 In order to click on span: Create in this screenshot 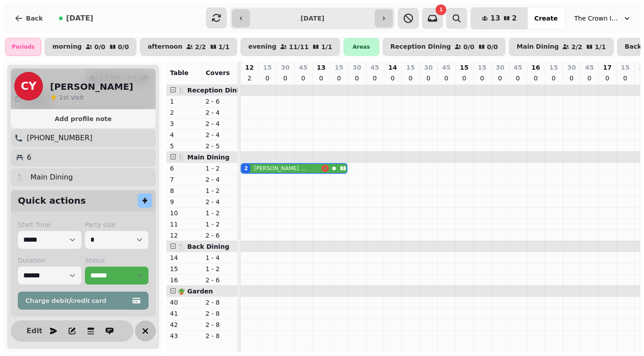, I will do `click(546, 18)`.